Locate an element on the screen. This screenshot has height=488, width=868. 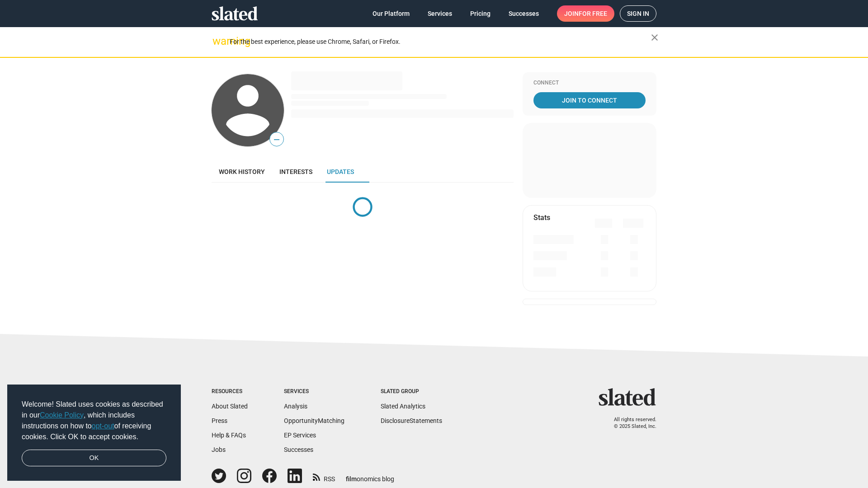
a: Cookie Policy is located at coordinates (61, 415).